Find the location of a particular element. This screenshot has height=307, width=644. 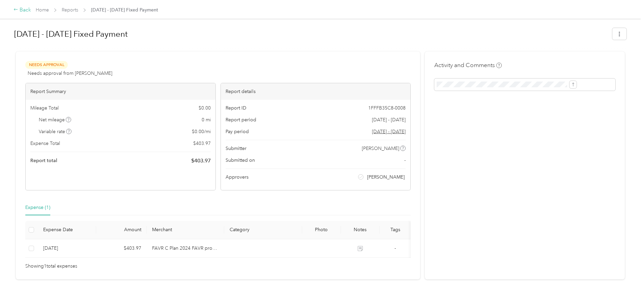

span: $ 0.00 is located at coordinates (205, 108).